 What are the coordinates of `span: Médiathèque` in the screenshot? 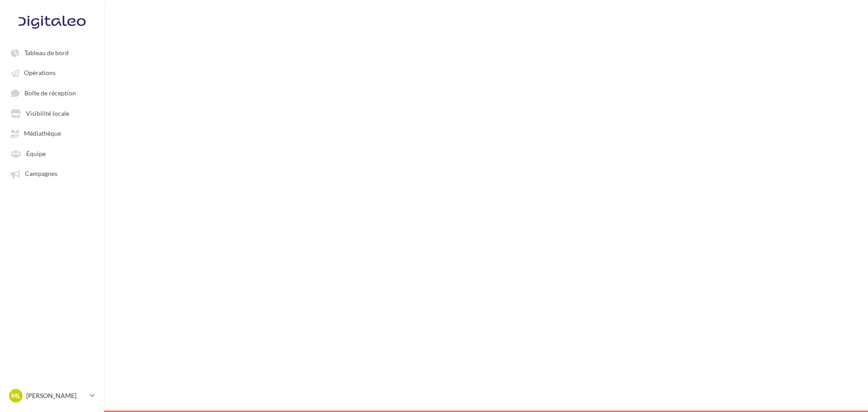 It's located at (42, 134).